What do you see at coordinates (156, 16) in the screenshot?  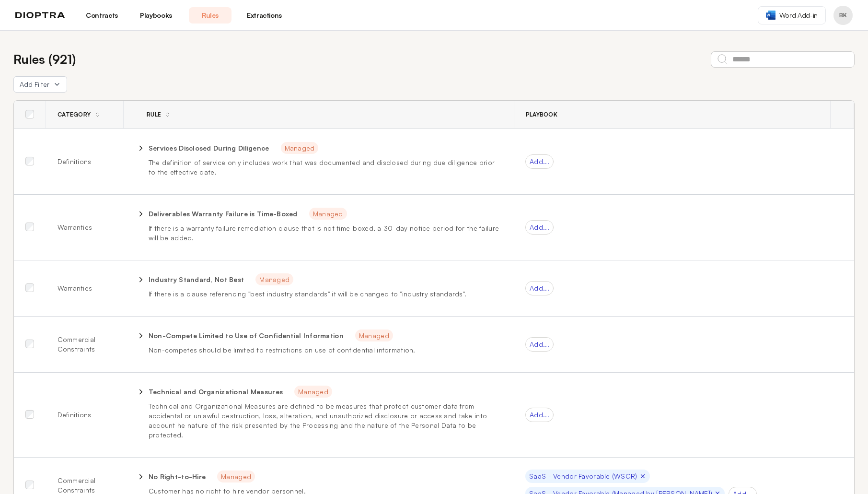 I see `a: Playbooks` at bounding box center [156, 16].